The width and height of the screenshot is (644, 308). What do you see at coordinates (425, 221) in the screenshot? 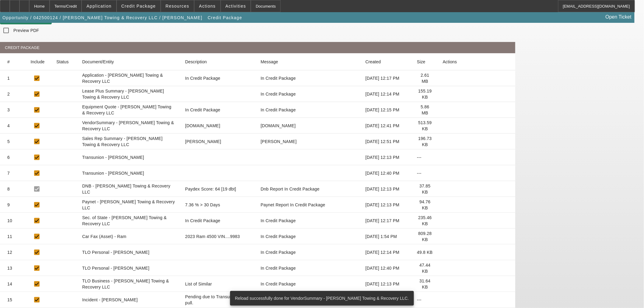
I see `mat-cell: 235.46 KB` at bounding box center [425, 221].